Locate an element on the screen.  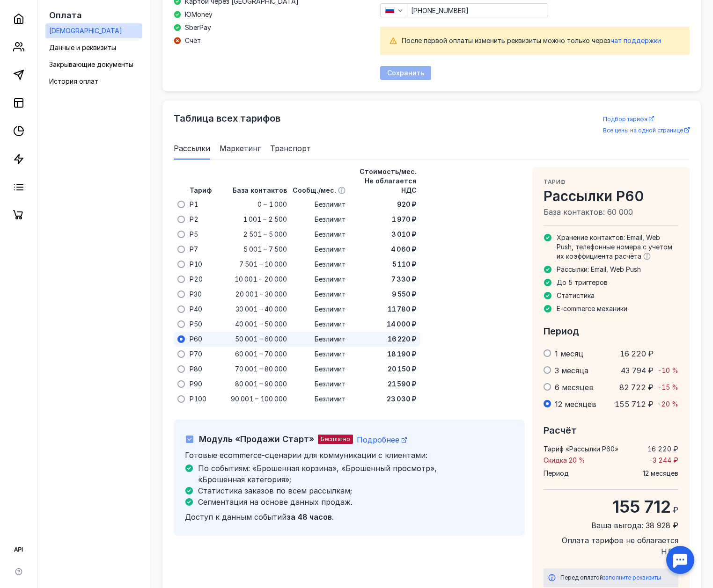
span: 3 месяца is located at coordinates (571, 371).